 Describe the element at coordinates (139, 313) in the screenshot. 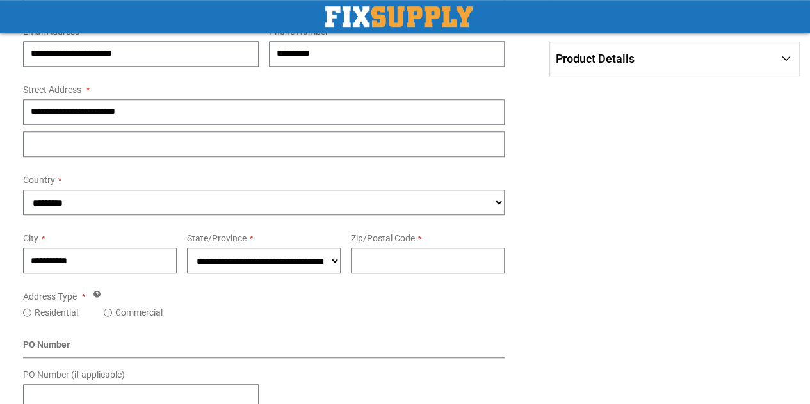

I see `label: Commercial` at that location.